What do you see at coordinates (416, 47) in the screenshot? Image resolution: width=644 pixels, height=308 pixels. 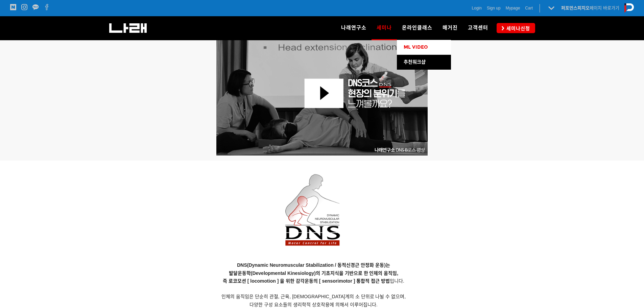 I see `span: ML VIDEO` at bounding box center [416, 47].